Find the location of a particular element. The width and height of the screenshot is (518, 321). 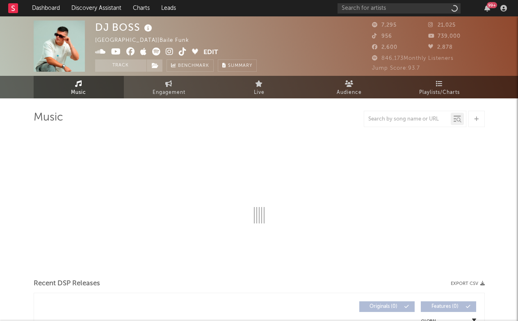

span: Music is located at coordinates (78, 93).